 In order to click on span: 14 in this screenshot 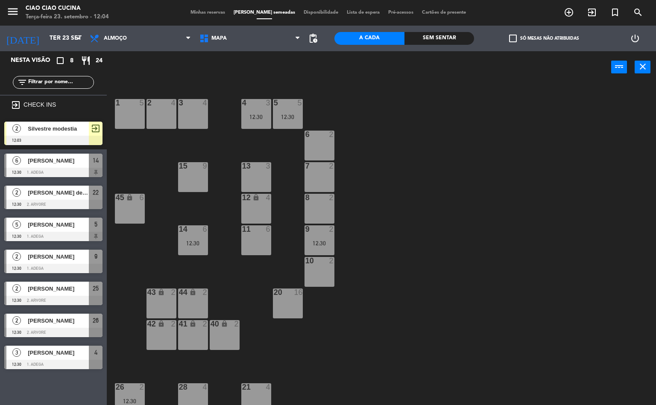, I will do `click(96, 160)`.